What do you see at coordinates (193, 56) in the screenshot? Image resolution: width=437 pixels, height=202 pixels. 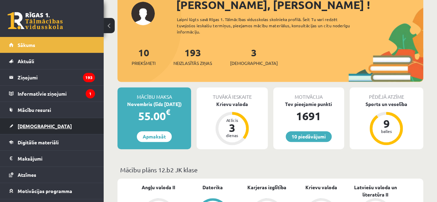 I see `a: 193Neizlasītās ziņas` at bounding box center [193, 56].